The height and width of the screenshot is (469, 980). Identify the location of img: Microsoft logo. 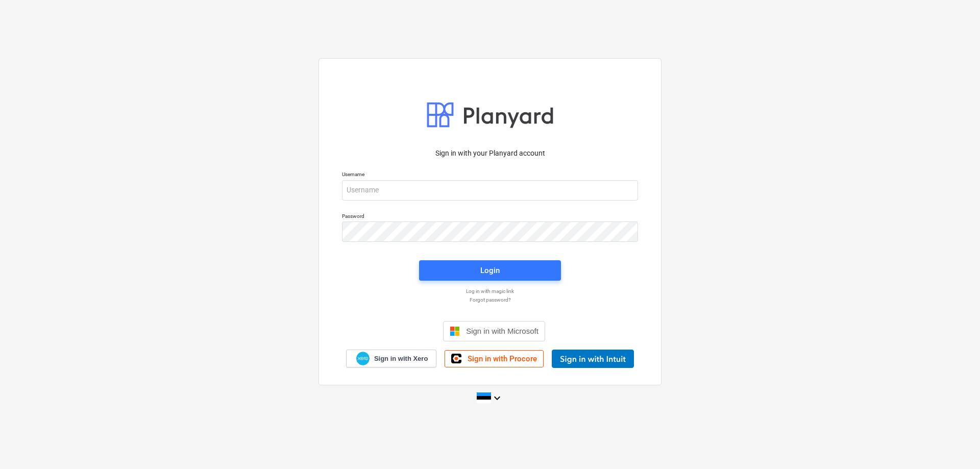
(455, 331).